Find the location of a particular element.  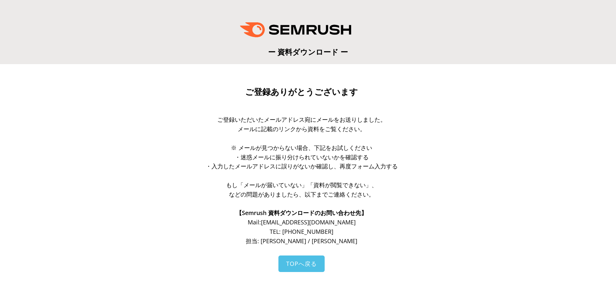

span: 【Semrush 資料ダウンロードのお問い合わせ先】 is located at coordinates (301, 212).